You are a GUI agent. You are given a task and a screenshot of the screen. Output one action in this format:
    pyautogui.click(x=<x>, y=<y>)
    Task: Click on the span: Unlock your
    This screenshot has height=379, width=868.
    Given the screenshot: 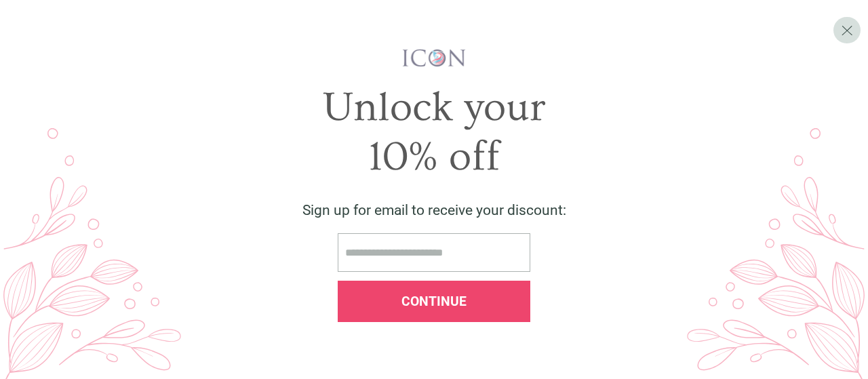 What is the action you would take?
    pyautogui.click(x=434, y=107)
    